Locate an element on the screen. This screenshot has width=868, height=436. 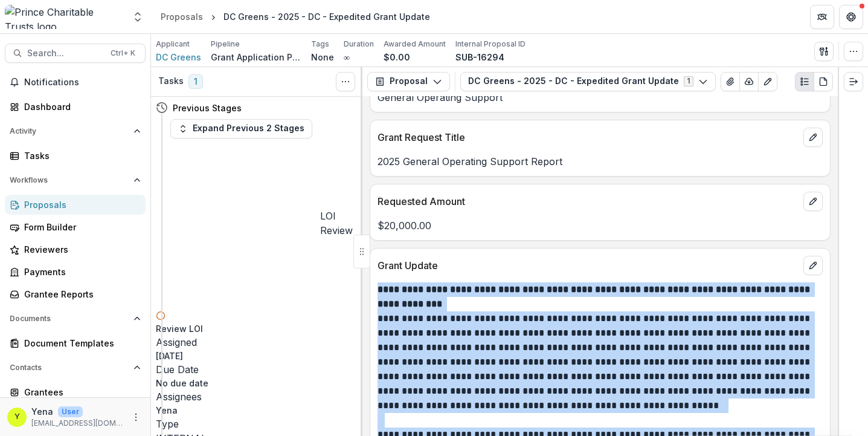
a: Document Templates is located at coordinates (75, 342).